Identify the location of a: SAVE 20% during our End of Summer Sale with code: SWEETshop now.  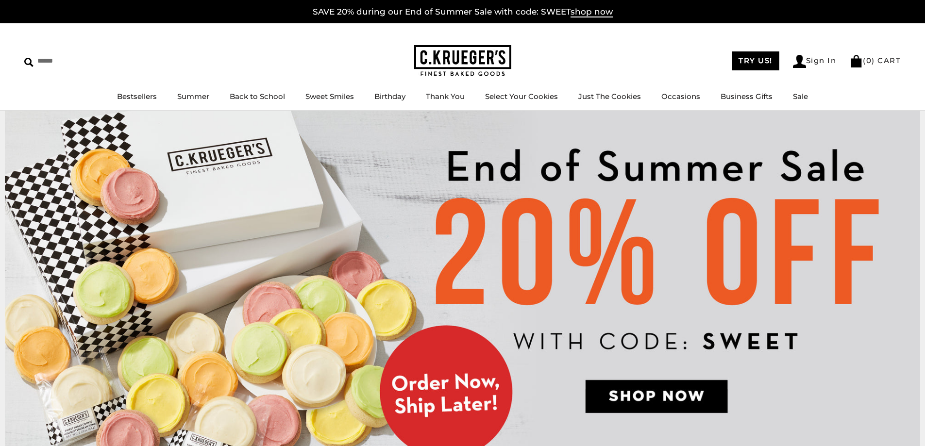
(463, 12).